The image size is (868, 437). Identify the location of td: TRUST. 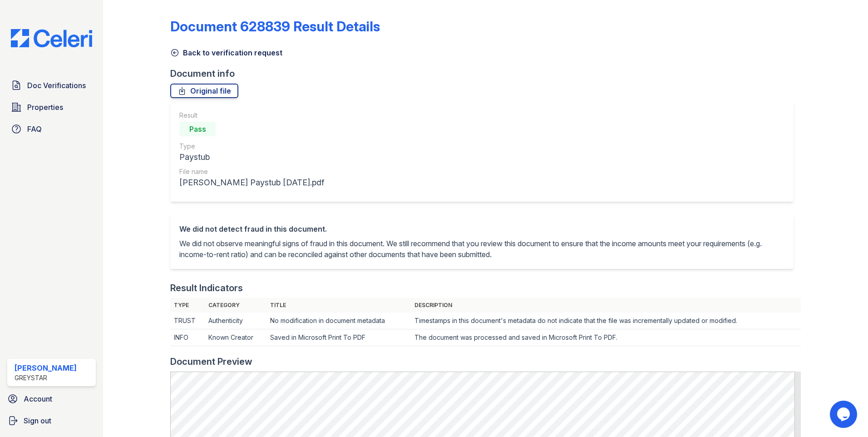
(188, 321).